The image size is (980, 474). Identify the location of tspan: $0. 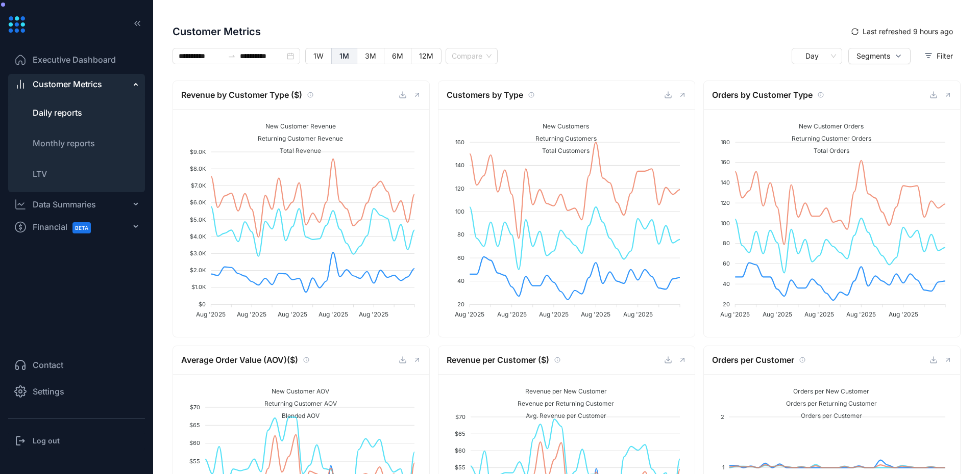
(202, 304).